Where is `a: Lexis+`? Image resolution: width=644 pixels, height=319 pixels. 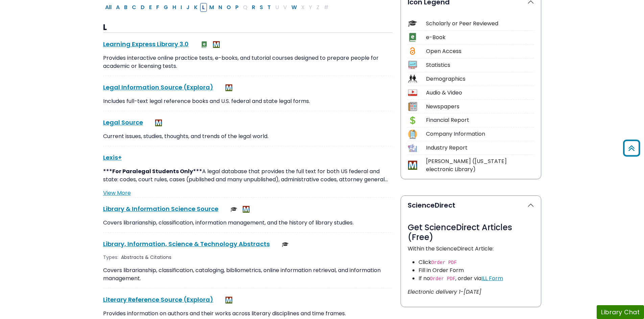 a: Lexis+ is located at coordinates (112, 157).